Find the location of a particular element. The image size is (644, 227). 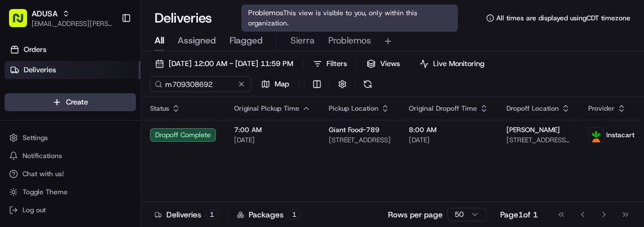

p: Welcome 👋 is located at coordinates (108, 54).